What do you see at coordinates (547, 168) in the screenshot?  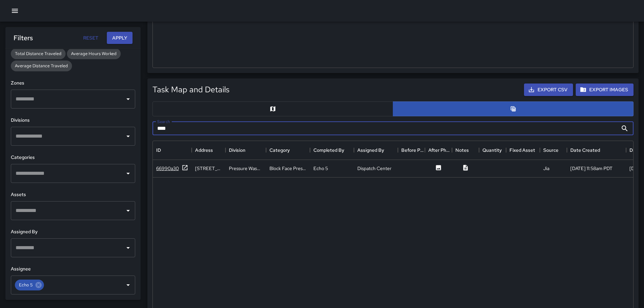 I see `div: Jia` at bounding box center [547, 168].